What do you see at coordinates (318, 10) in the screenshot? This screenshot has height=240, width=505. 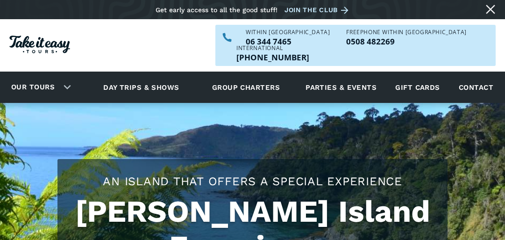 I see `a: Join the club` at bounding box center [318, 10].